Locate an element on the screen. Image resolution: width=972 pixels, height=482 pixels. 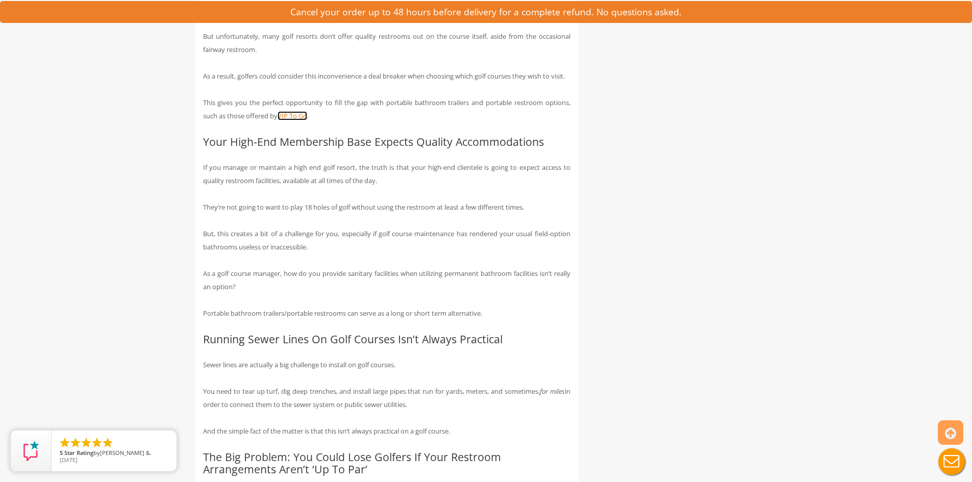
p: As a result, golfers could consider this inconvenience a deal breaker when choosing which golf co... is located at coordinates (387, 76).